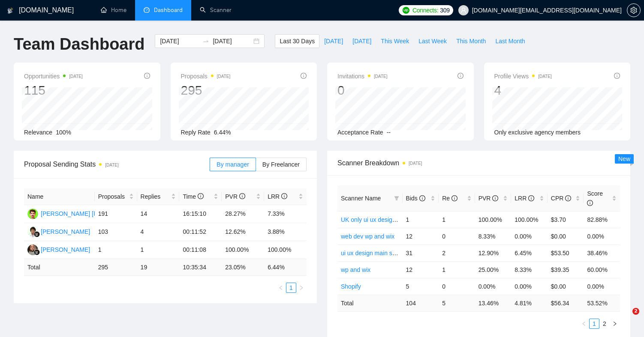  Describe the element at coordinates (356, 270) in the screenshot. I see `a: wp and wix` at that location.